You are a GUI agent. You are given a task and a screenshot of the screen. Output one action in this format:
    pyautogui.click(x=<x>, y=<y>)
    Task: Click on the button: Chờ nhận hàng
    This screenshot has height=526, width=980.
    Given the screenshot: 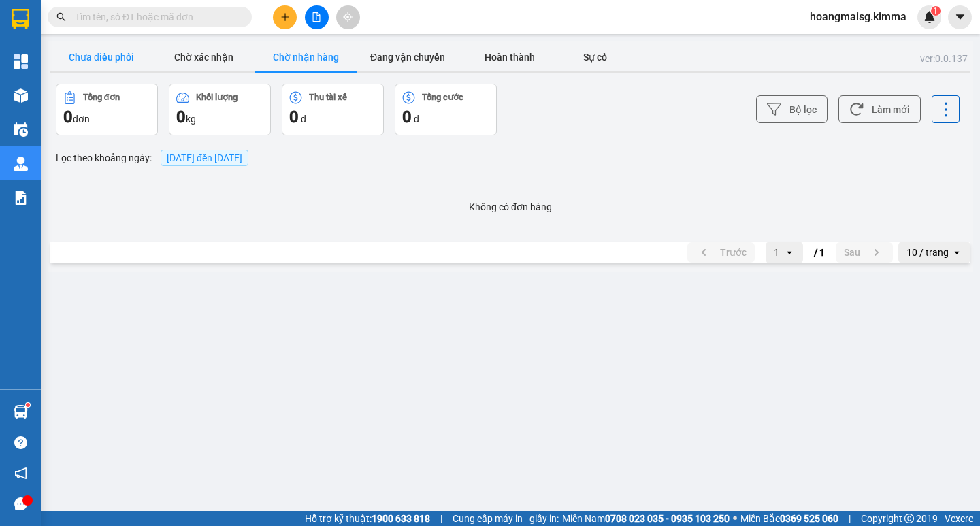 What is the action you would take?
    pyautogui.click(x=306, y=57)
    